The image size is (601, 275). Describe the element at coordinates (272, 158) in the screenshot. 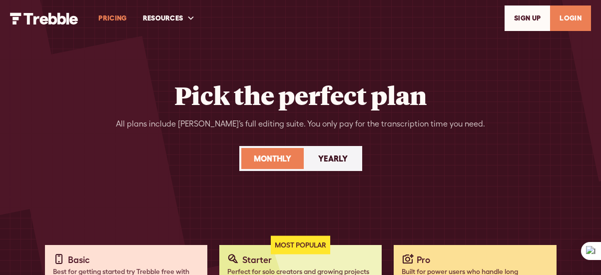

I see `div: Monthly` at that location.